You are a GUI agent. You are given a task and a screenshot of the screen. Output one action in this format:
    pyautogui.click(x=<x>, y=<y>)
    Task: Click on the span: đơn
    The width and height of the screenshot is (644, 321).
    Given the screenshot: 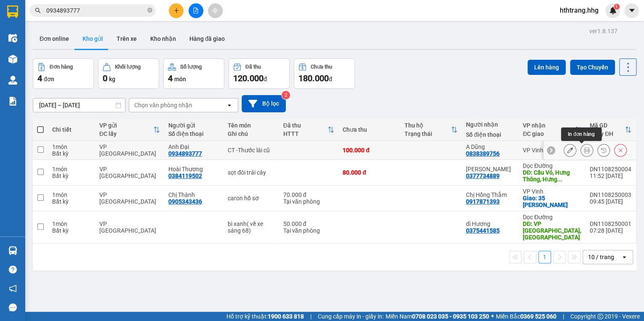 What is the action you would take?
    pyautogui.click(x=49, y=79)
    